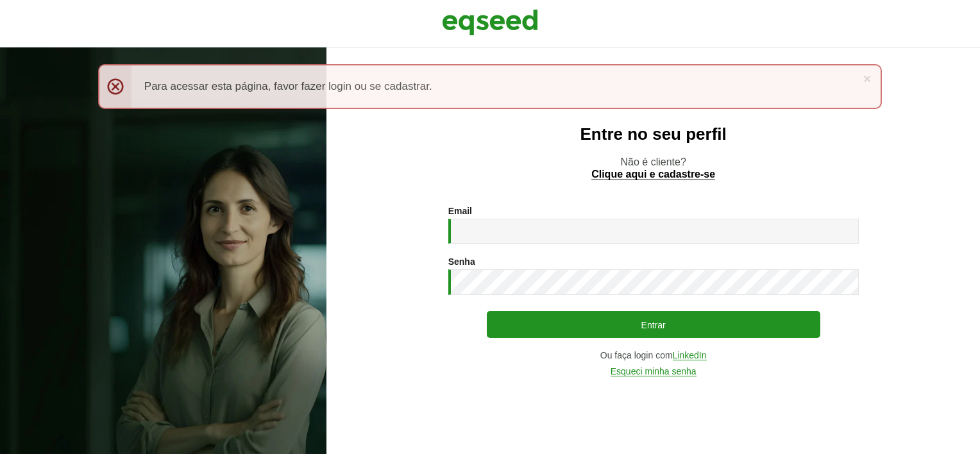 This screenshot has width=980, height=454. What do you see at coordinates (653, 134) in the screenshot?
I see `h2: Entre no seu perfil` at bounding box center [653, 134].